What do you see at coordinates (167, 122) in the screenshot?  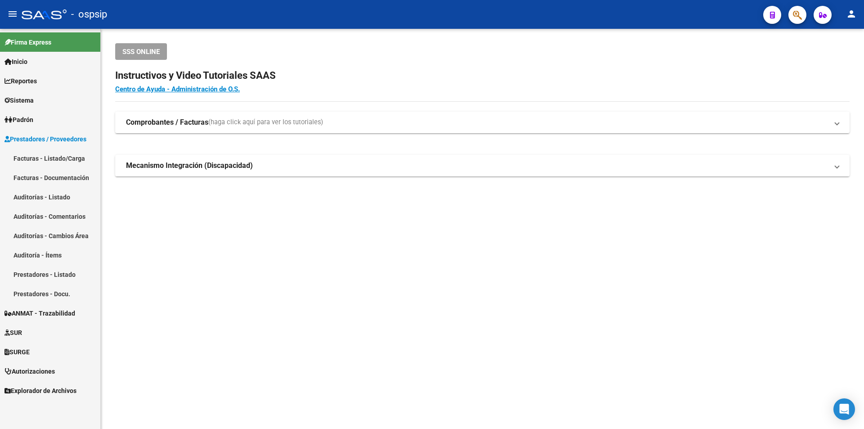 I see `strong: Comprobantes / Facturas` at bounding box center [167, 122].